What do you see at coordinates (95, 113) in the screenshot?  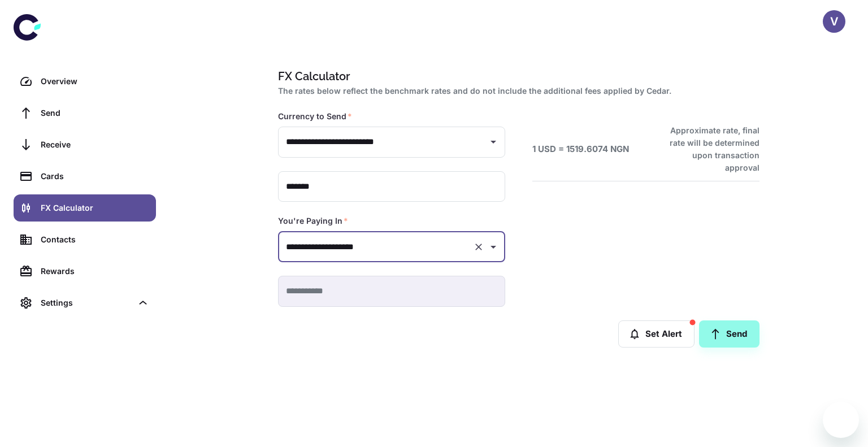 I see `div: Send` at bounding box center [95, 113].